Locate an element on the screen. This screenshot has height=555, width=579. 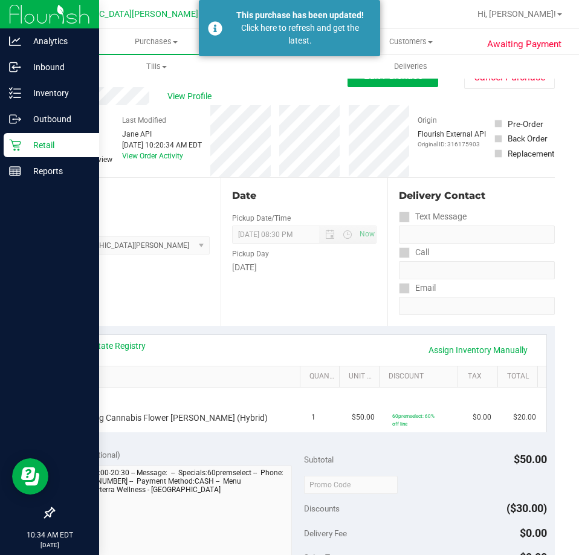
inline-svg: Inbound is located at coordinates (15, 67).